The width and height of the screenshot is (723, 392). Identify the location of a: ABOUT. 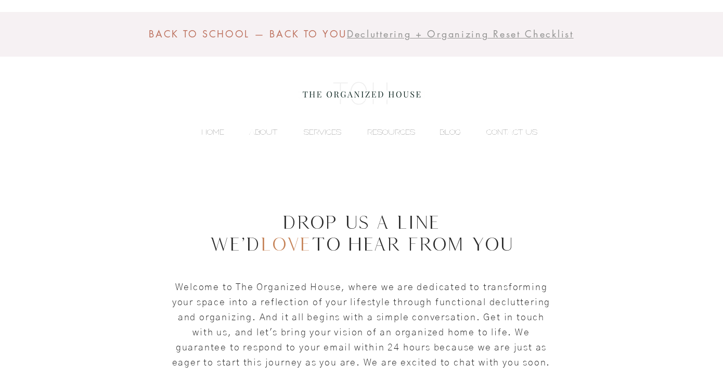
(256, 132).